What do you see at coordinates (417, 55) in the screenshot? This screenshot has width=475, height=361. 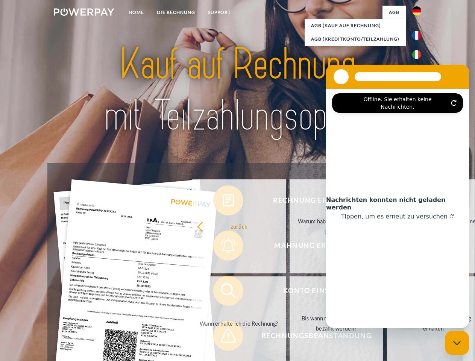 I see `img: it` at bounding box center [417, 55].